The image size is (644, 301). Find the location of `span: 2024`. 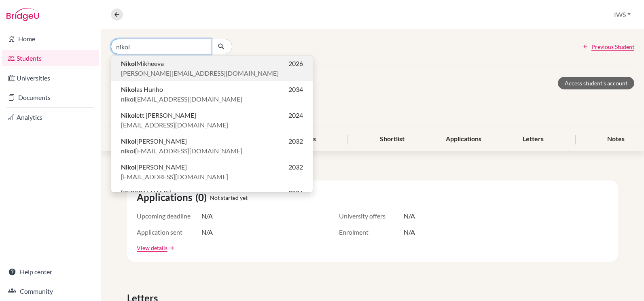

span: 2024 is located at coordinates (296, 116).